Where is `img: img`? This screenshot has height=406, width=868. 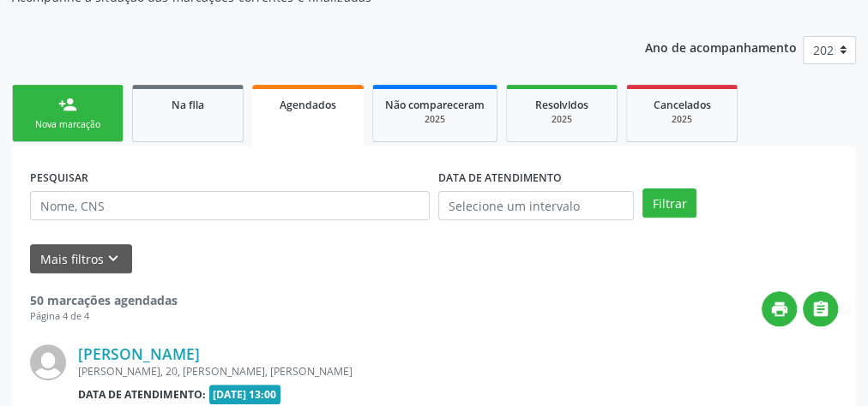 img: img is located at coordinates (48, 363).